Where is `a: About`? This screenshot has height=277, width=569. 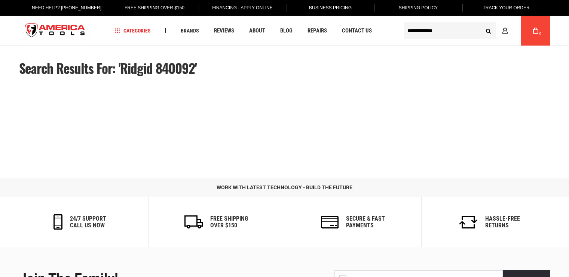 a: About is located at coordinates (257, 31).